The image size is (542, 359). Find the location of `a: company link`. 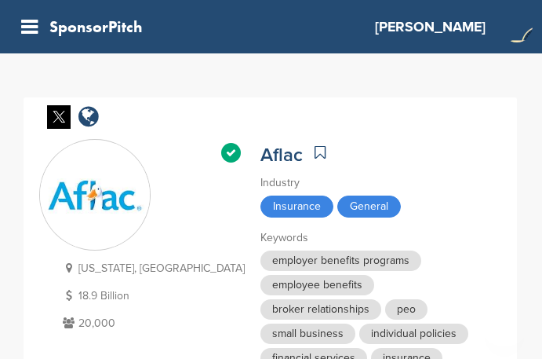

a: company link is located at coordinates (89, 118).